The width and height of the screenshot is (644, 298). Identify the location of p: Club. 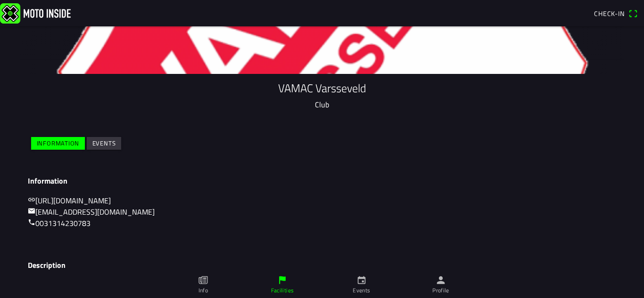
(322, 105).